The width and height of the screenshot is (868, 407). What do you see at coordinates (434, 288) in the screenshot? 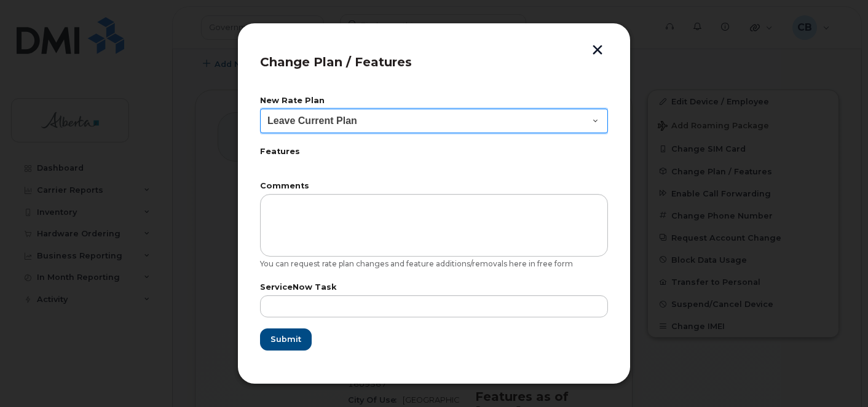
I see `label: ServiceNow Task` at bounding box center [434, 288].